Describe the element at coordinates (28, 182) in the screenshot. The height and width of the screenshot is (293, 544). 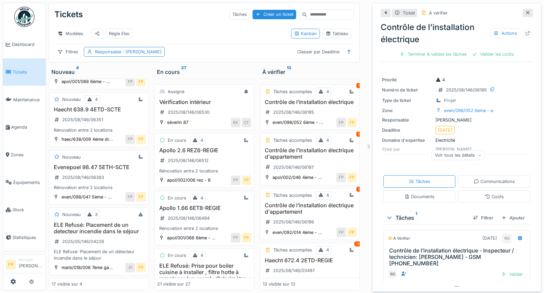
I see `span: Équipements` at that location.